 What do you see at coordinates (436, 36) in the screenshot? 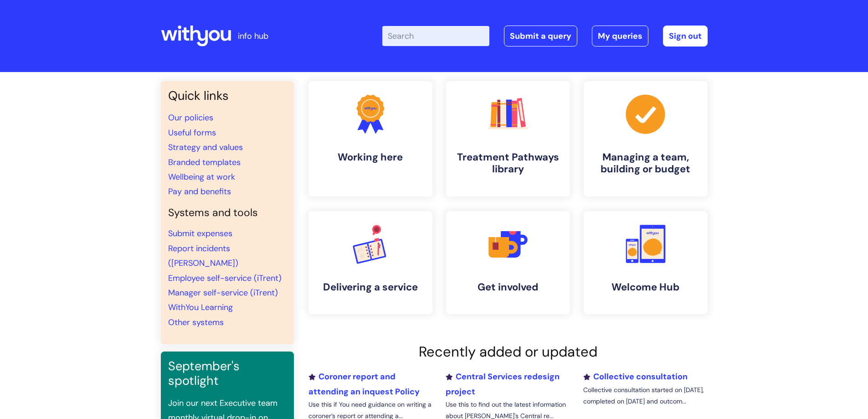
I see `input: Search` at bounding box center [436, 36].